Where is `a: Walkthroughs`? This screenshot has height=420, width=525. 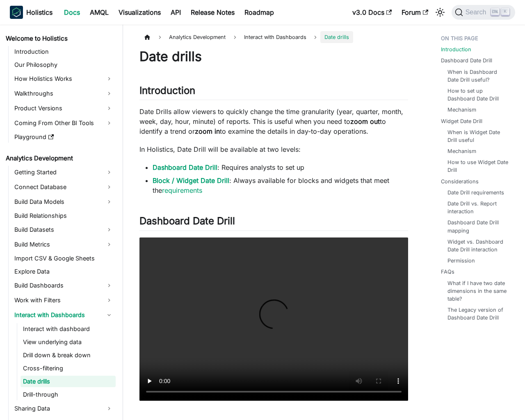
a: Walkthroughs is located at coordinates (63, 93).